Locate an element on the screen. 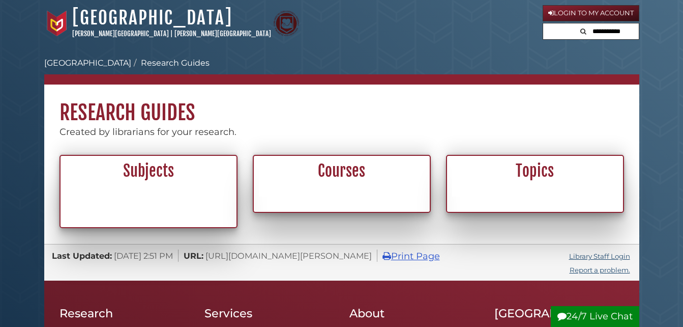 The height and width of the screenshot is (327, 683). h2: Research is located at coordinates (124, 313).